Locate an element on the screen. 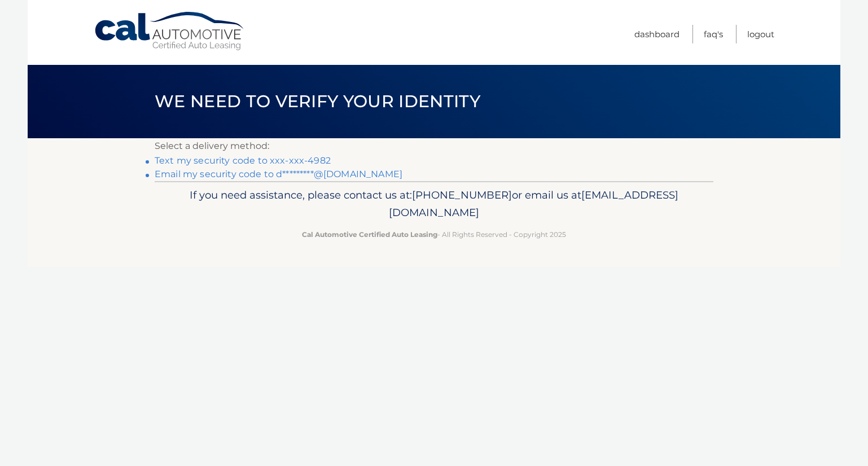 This screenshot has height=466, width=868. p: - All Rights Reserved - Copyright 2025 is located at coordinates (434, 234).